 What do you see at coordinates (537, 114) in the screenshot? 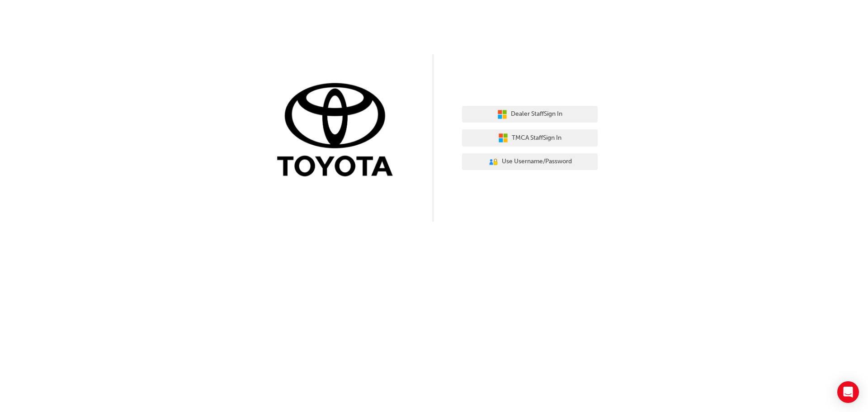
I see `span: Dealer Staff Sign In` at bounding box center [537, 114].